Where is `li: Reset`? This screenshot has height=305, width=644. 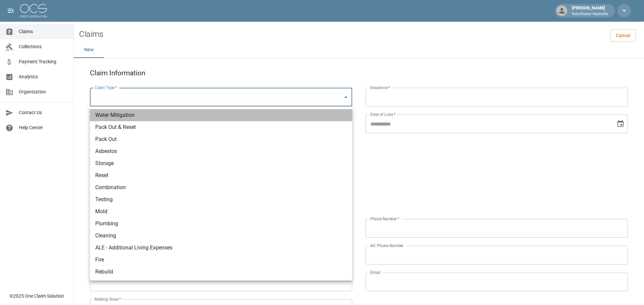 li: Reset is located at coordinates (221, 175).